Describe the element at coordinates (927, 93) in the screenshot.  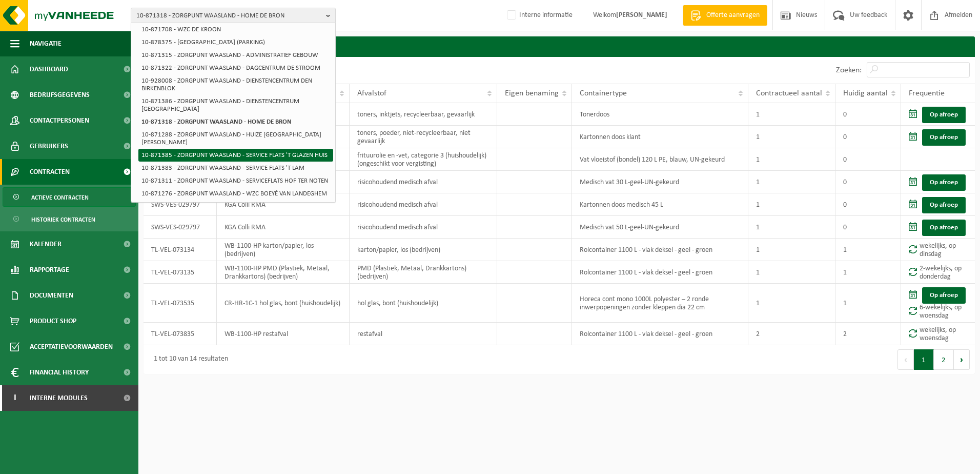
I see `span: Frequentie` at that location.